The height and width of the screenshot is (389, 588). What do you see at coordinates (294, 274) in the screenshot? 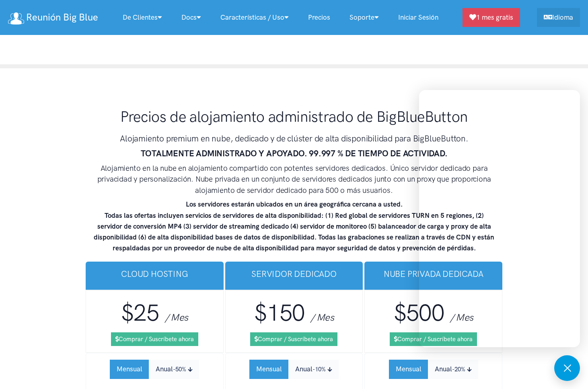
I see `h3: Servidor Dedicado` at bounding box center [294, 274].